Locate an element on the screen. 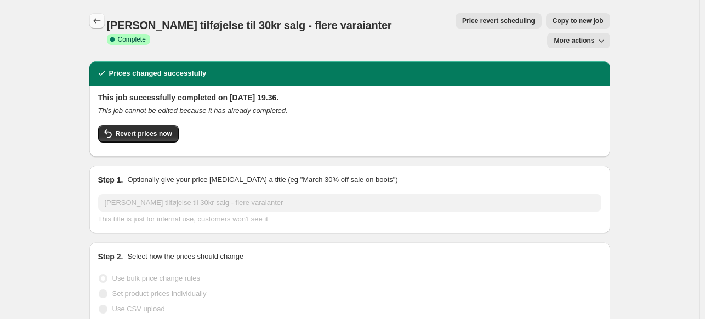 The width and height of the screenshot is (705, 319). button: More actions is located at coordinates (578, 41).